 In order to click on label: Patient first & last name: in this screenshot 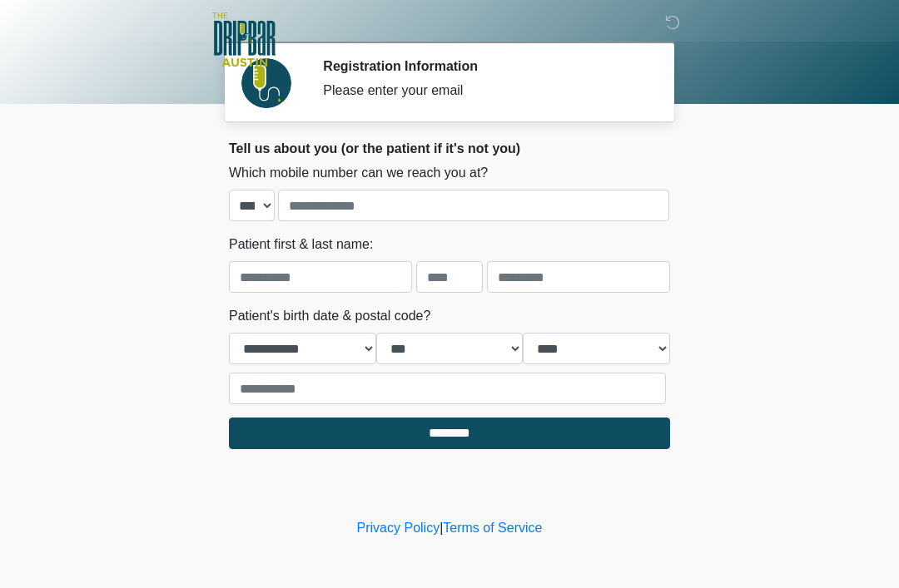, I will do `click(301, 244)`.